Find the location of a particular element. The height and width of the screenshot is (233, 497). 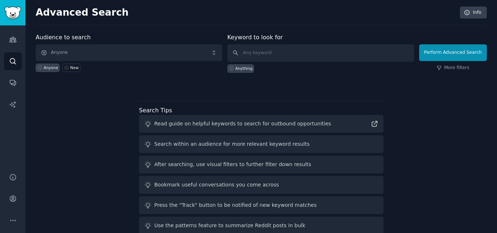

div: Use the patterns feature to summarize Reddit posts in bulk is located at coordinates (229, 225).